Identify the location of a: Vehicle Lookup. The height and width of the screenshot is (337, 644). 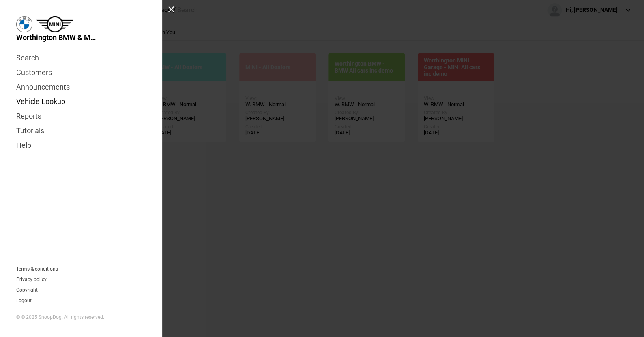
(81, 102).